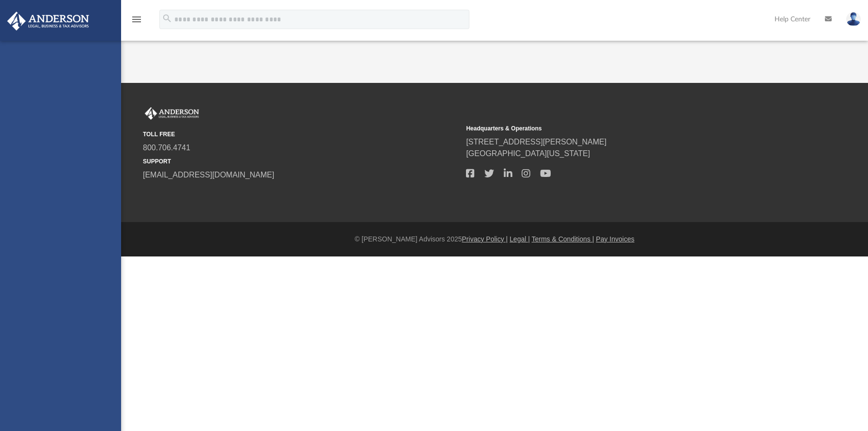  I want to click on i: menu, so click(137, 19).